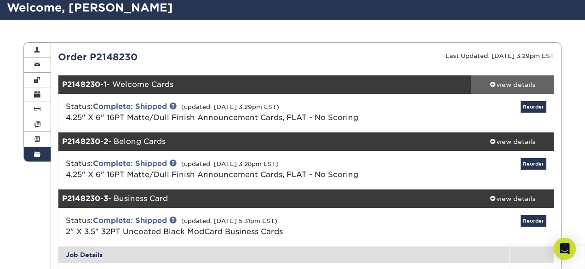 The height and width of the screenshot is (269, 585). Describe the element at coordinates (307, 255) in the screenshot. I see `div: Job Details` at that location.